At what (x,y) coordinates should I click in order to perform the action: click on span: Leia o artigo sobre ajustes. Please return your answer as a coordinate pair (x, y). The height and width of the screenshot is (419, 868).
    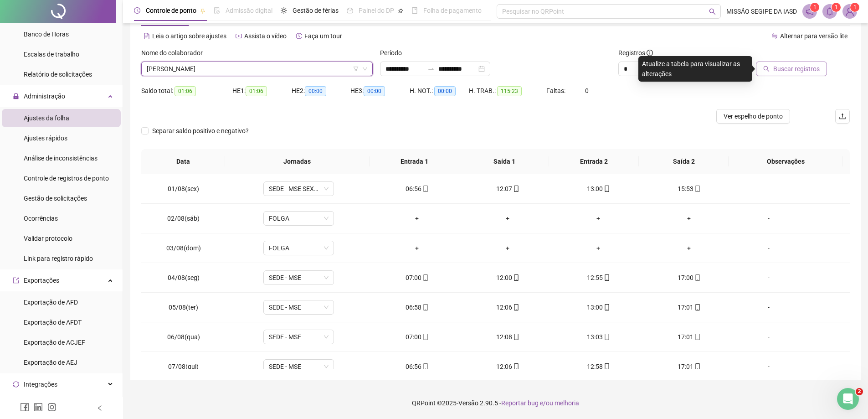
    Looking at the image, I should click on (189, 36).